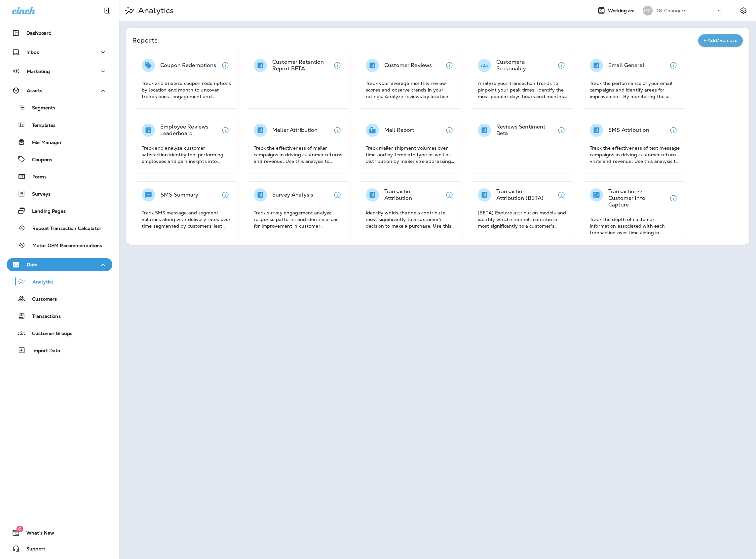 The image size is (756, 559). I want to click on p: Track and analyze customer satisfaction identify top-performing employees and gain insights into ..., so click(187, 155).